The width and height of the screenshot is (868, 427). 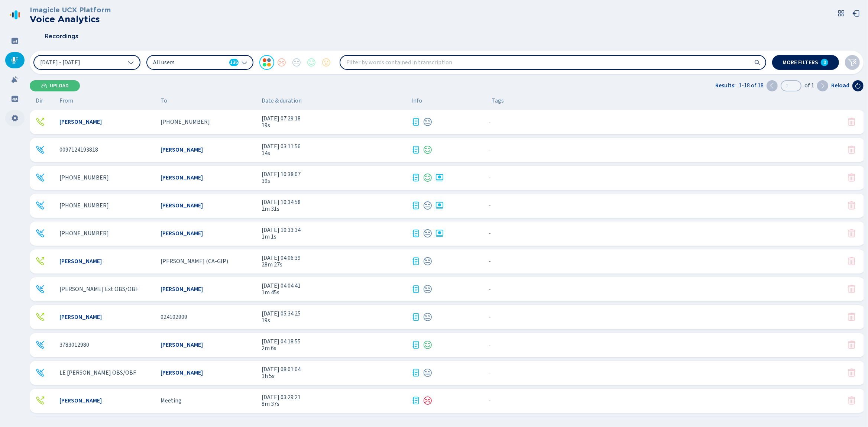 I want to click on h3: Imagicle UCX Platform, so click(x=70, y=10).